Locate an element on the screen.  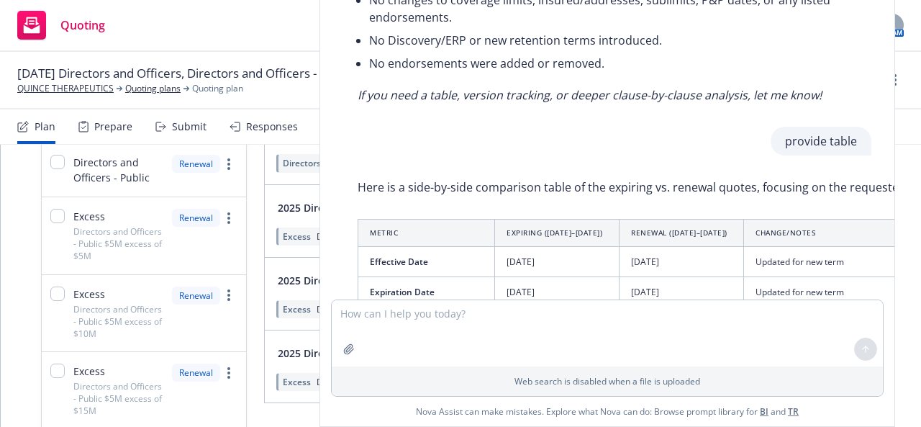
span: 2025 Directors and Officers - 01 $5M xs $5M is located at coordinates (386, 207).